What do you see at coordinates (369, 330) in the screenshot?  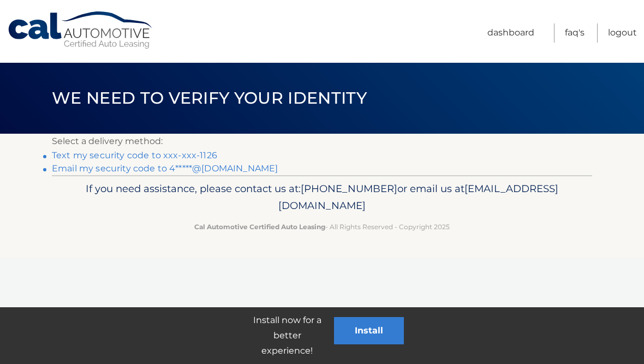 I see `button: Install` at bounding box center [369, 330].